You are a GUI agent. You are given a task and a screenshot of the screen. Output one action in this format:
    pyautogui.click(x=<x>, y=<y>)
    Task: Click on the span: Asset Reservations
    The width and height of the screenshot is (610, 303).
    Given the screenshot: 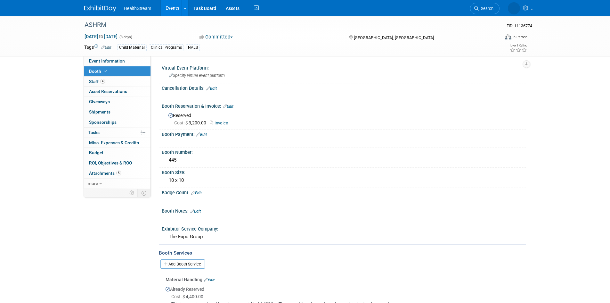 What is the action you would take?
    pyautogui.click(x=108, y=91)
    